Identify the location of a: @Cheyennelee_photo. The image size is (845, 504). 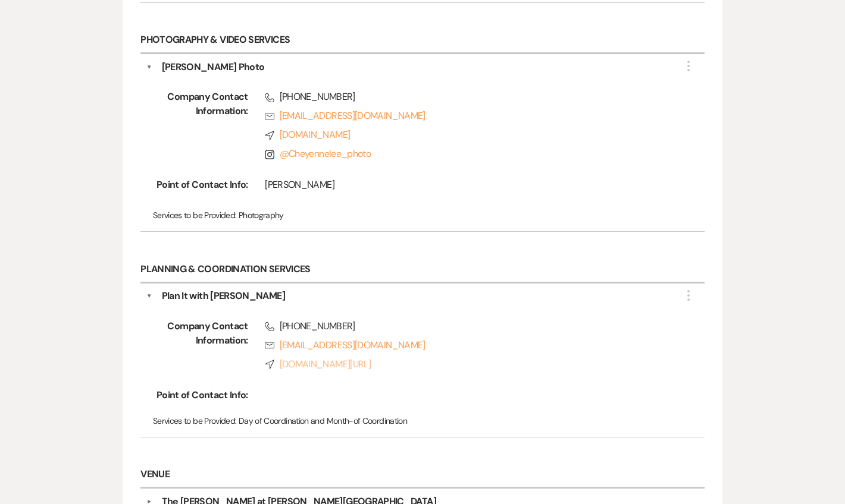
(326, 154).